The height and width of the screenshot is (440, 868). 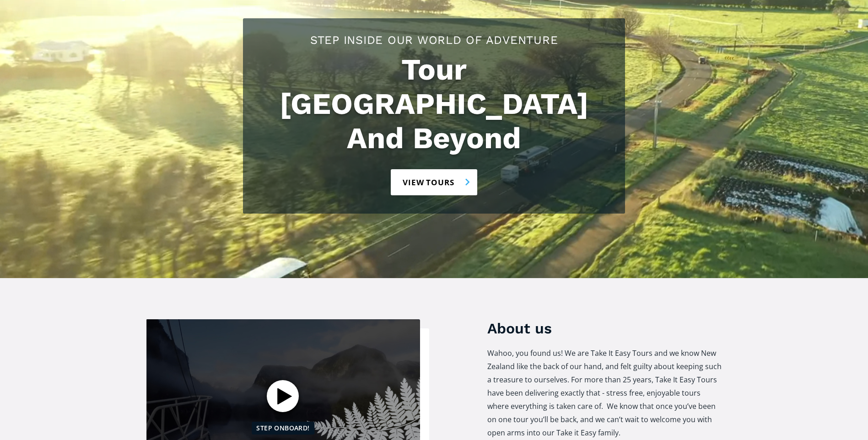 What do you see at coordinates (282, 428) in the screenshot?
I see `div: Step Onboard!` at bounding box center [282, 428].